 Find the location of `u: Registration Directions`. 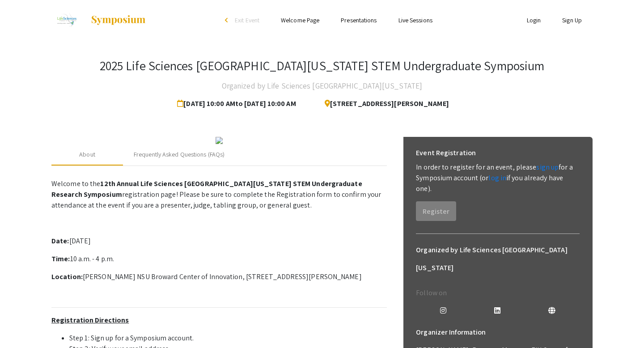

u: Registration Directions is located at coordinates (90, 320).